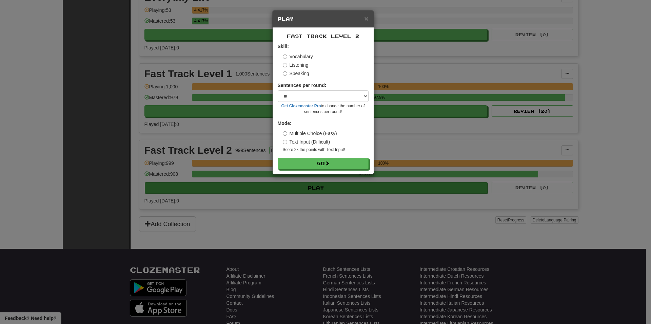  What do you see at coordinates (323, 164) in the screenshot?
I see `button: Go` at bounding box center [323, 164].